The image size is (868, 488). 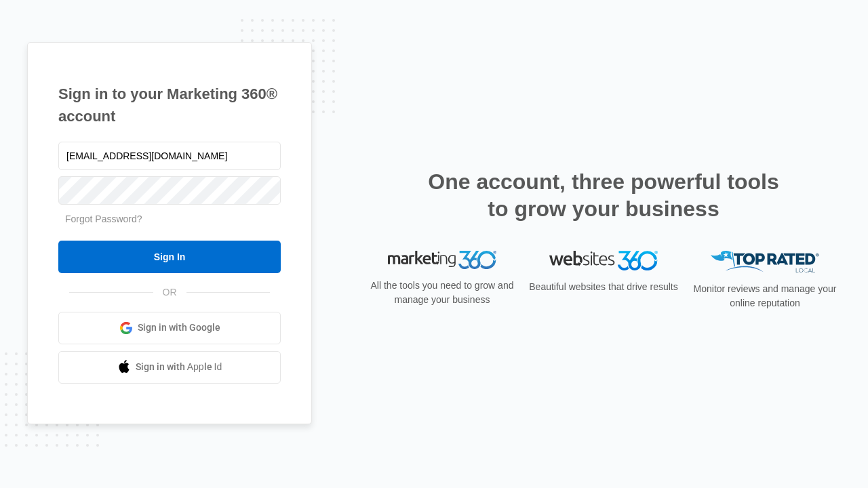 What do you see at coordinates (179, 367) in the screenshot?
I see `span: Sign in with Apple Id` at bounding box center [179, 367].